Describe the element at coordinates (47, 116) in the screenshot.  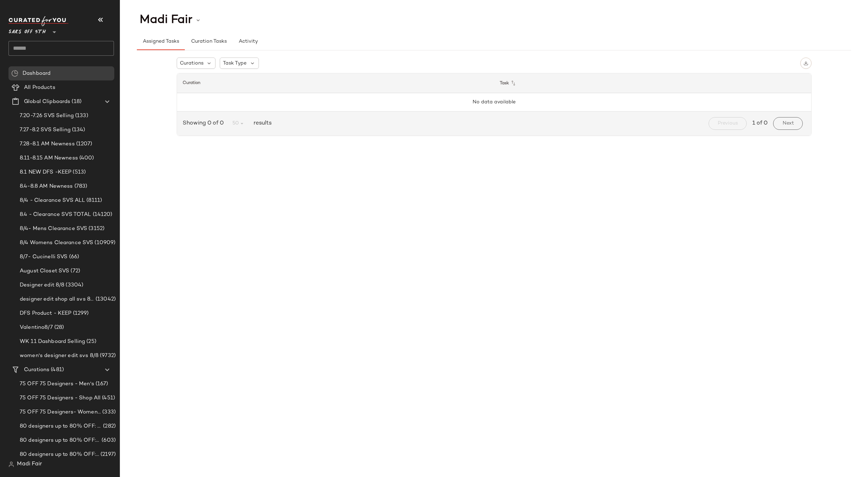
I see `span: 7.20-7.26 SVS Selling` at that location.